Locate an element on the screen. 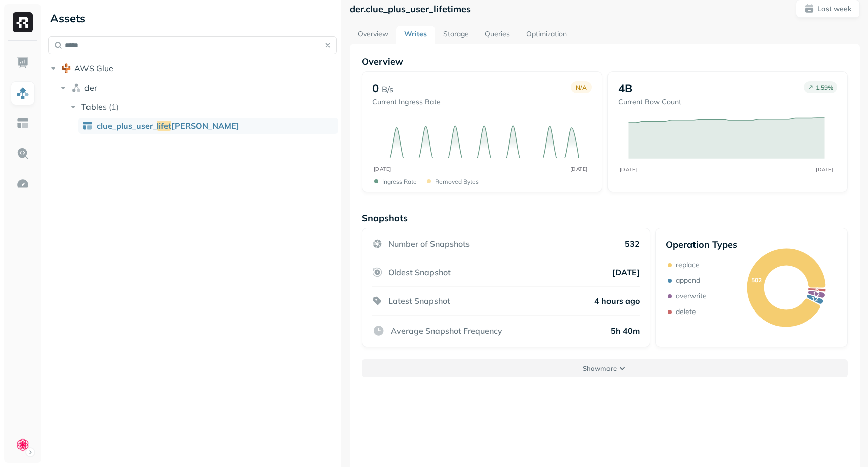 The width and height of the screenshot is (868, 467). span: lifet is located at coordinates (164, 125).